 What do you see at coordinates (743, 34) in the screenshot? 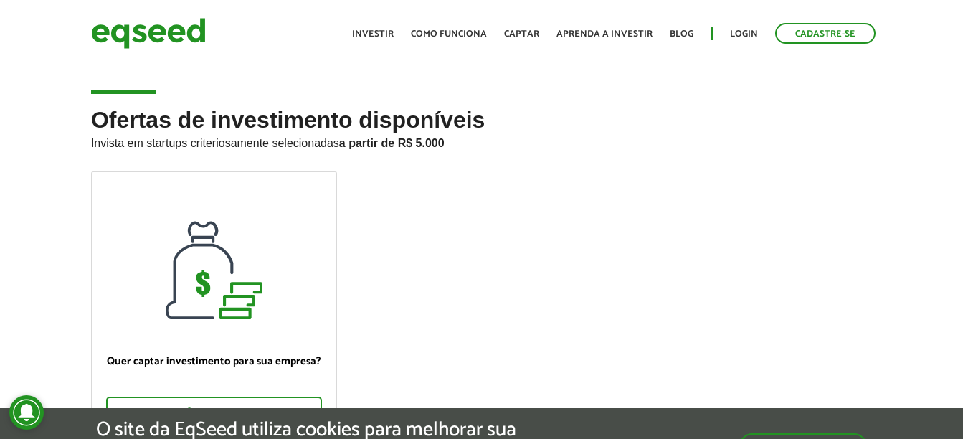
I see `a: Login` at bounding box center [743, 34].